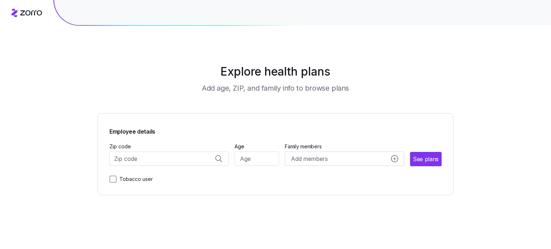 The image size is (551, 249). I want to click on input: Age, so click(257, 159).